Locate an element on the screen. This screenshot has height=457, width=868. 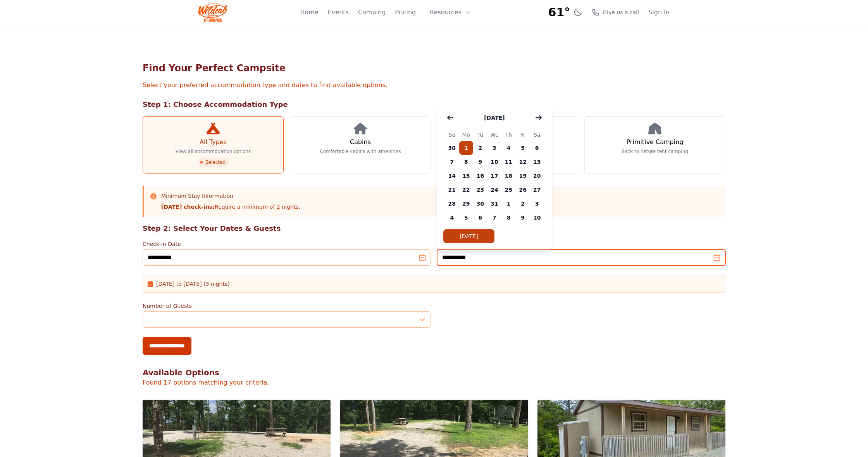
h1: Find Your Perfect Campsite is located at coordinates (434, 68).